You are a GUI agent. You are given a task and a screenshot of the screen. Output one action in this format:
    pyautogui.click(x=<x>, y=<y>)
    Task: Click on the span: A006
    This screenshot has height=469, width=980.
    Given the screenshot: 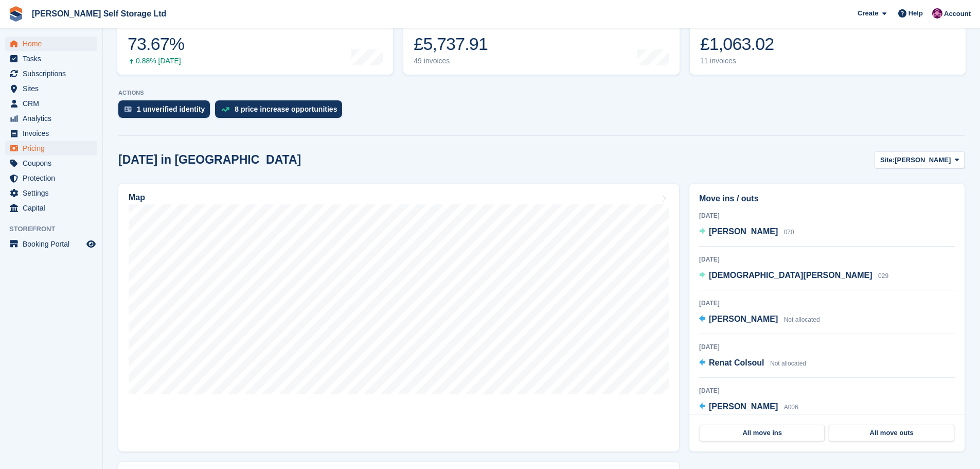 What is the action you would take?
    pyautogui.click(x=791, y=407)
    